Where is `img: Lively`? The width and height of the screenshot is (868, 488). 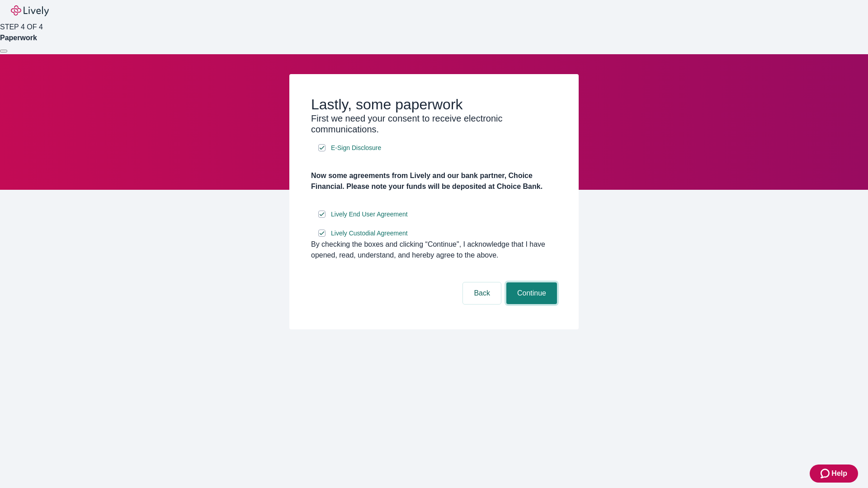 img: Lively is located at coordinates (30, 11).